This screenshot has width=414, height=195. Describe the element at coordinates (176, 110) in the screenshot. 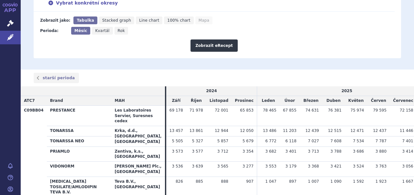

I see `span: 69 178` at that location.